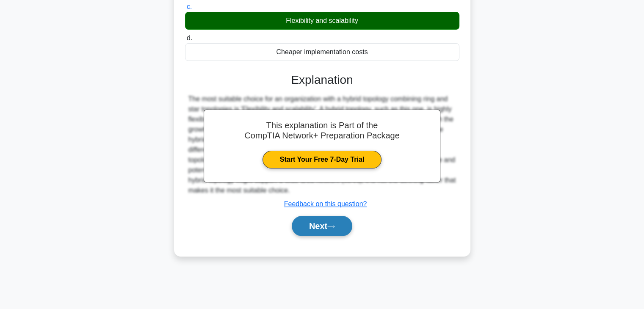 This screenshot has height=309, width=644. I want to click on span: c., so click(189, 6).